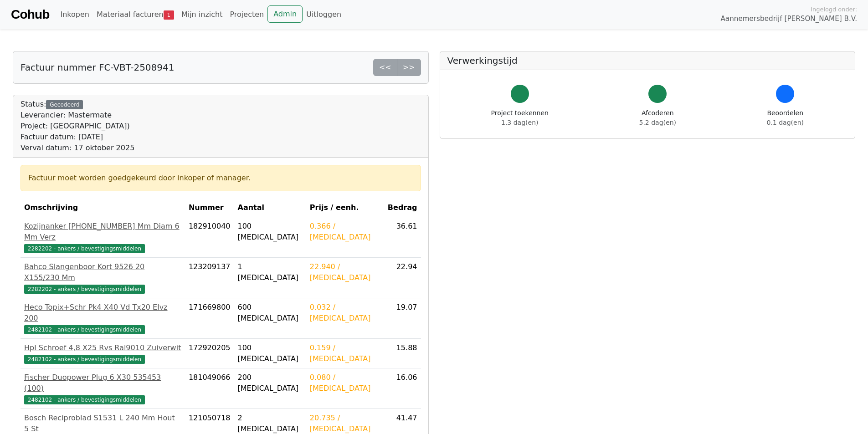 The image size is (868, 434). Describe the element at coordinates (402, 388) in the screenshot. I see `td: 16.06` at that location.